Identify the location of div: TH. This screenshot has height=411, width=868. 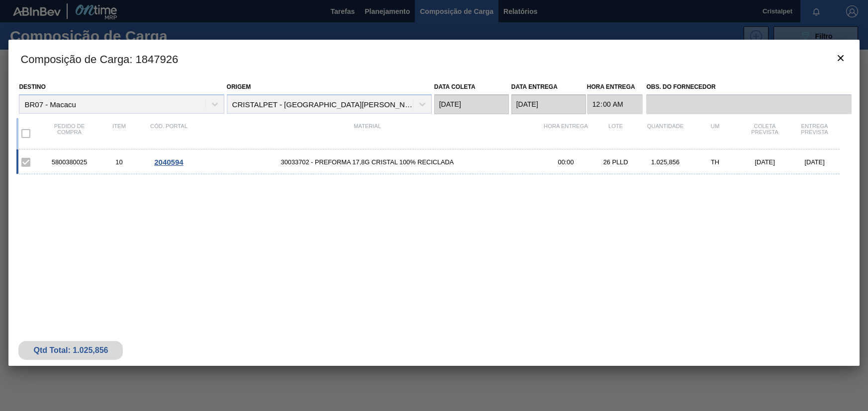
(715, 162).